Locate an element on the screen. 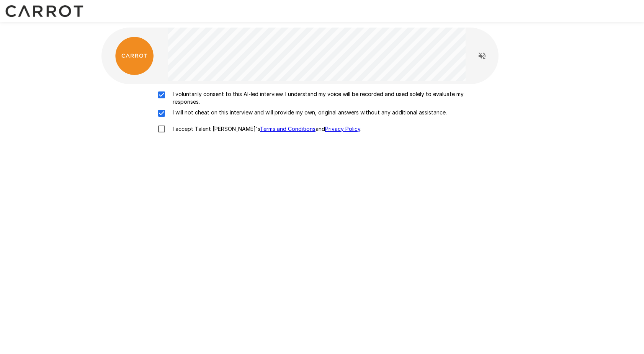 This screenshot has height=354, width=644. button: Read questions aloud is located at coordinates (482, 56).